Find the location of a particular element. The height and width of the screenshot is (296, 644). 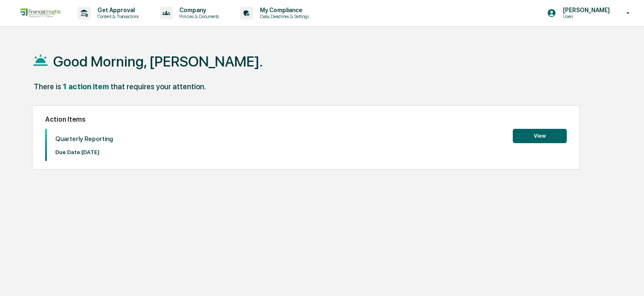

p: Data, Deadlines & Settings is located at coordinates (283, 16).